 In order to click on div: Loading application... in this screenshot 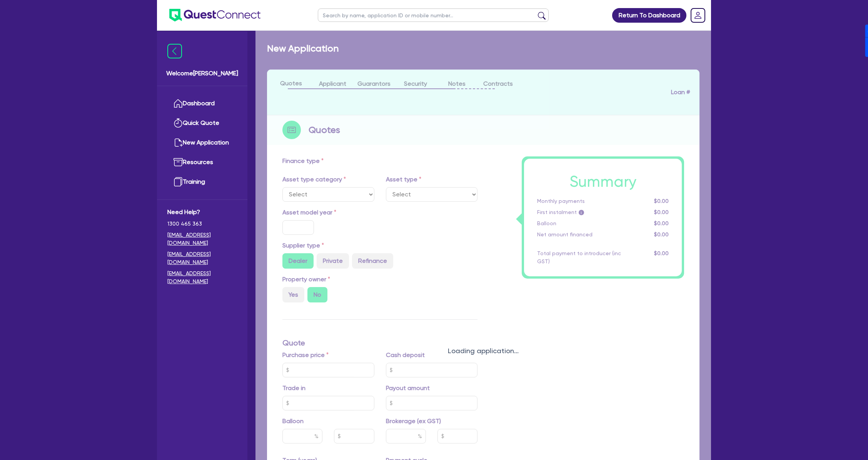, I will do `click(483, 350)`.